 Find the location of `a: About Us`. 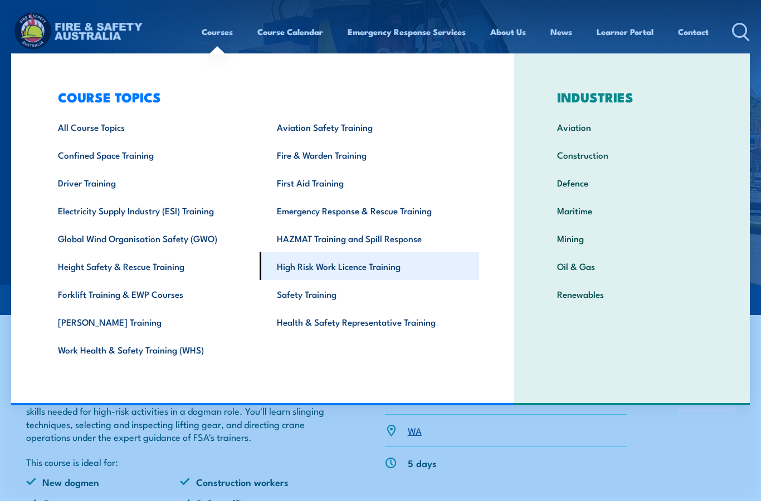

a: About Us is located at coordinates (508, 32).